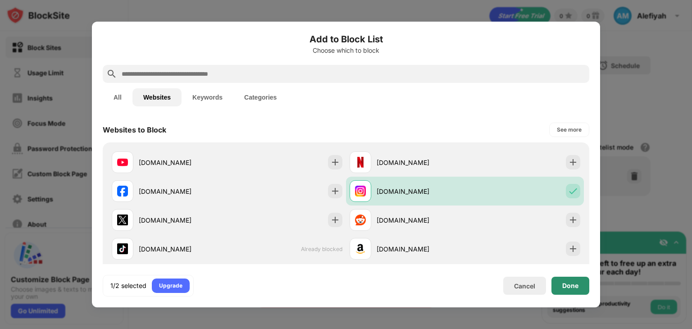  What do you see at coordinates (112, 74) in the screenshot?
I see `img: search.svg` at bounding box center [112, 74].